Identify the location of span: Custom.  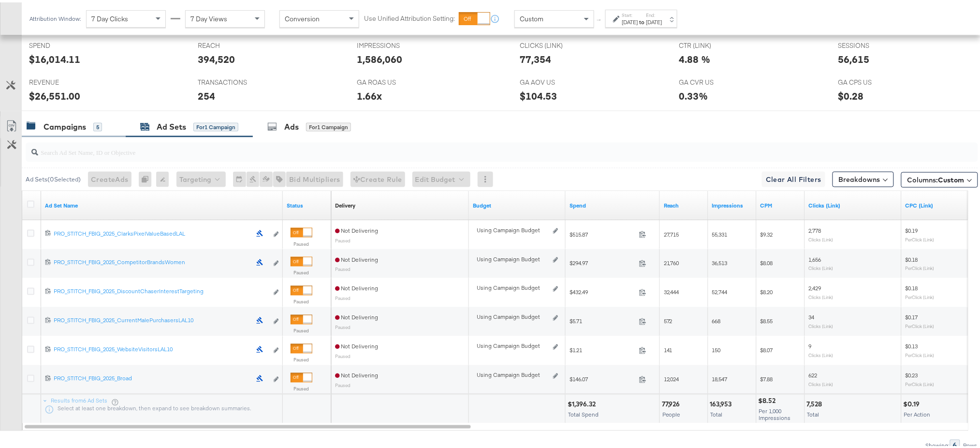
(952, 177).